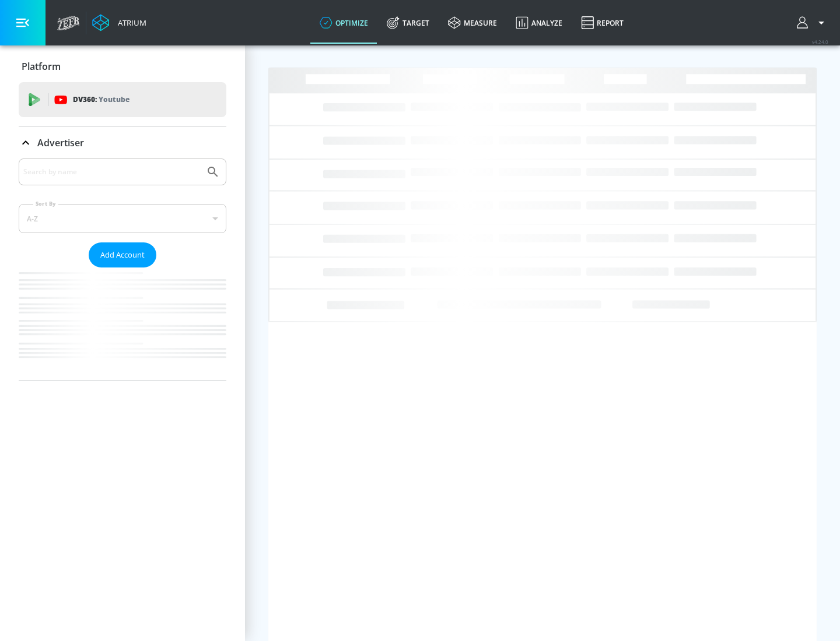 The image size is (840, 641). Describe the element at coordinates (122, 255) in the screenshot. I see `span: Add Account` at that location.